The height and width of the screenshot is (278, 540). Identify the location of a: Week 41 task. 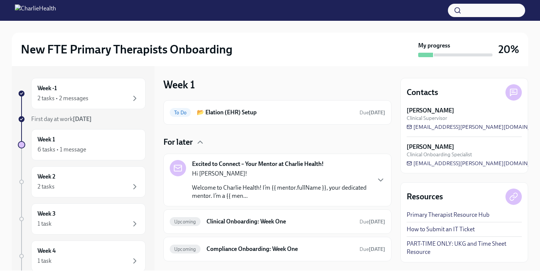
(82, 256).